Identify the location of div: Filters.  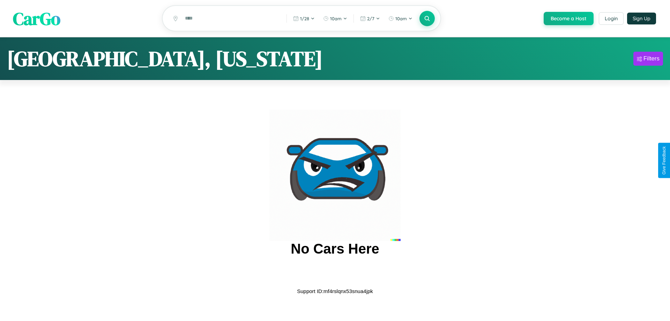
(651, 59).